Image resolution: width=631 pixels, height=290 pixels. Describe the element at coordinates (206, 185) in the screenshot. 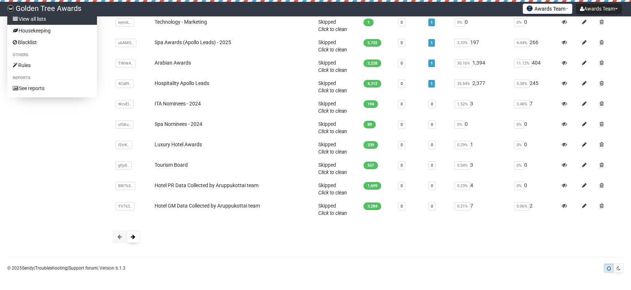

I see `a: Hotel PR Data Collected by Aruppukottai team` at that location.